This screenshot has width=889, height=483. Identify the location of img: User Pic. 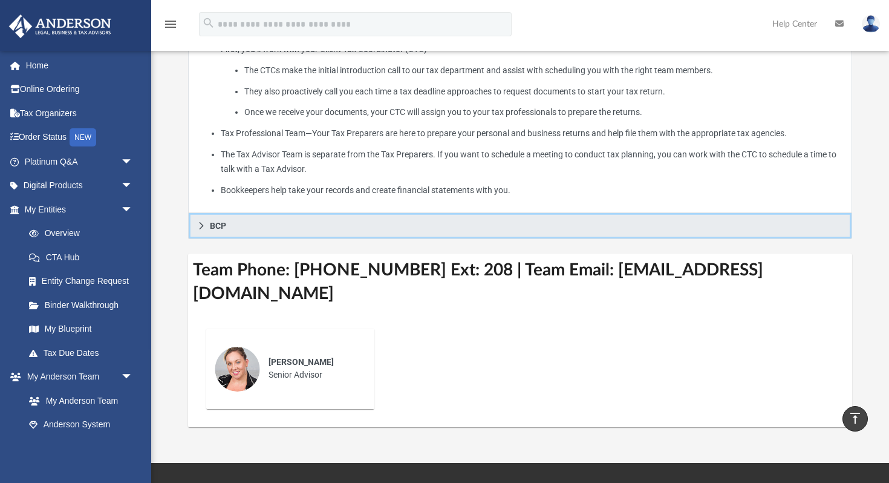
(871, 24).